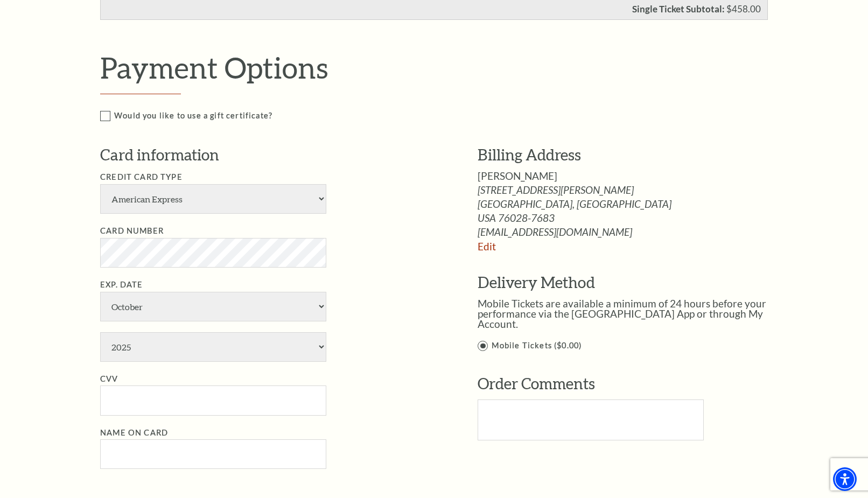 The width and height of the screenshot is (868, 498). What do you see at coordinates (634, 218) in the screenshot?
I see `span: USA 76028-7683` at bounding box center [634, 218].